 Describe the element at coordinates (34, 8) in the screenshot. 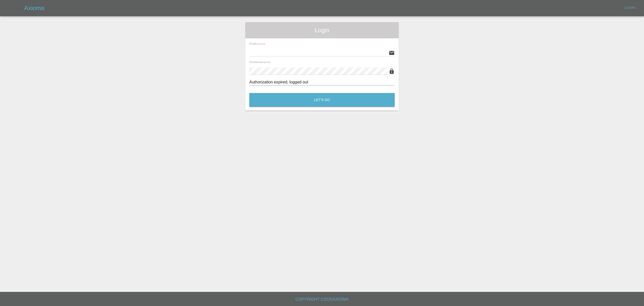

I see `h5: Axioma` at that location.